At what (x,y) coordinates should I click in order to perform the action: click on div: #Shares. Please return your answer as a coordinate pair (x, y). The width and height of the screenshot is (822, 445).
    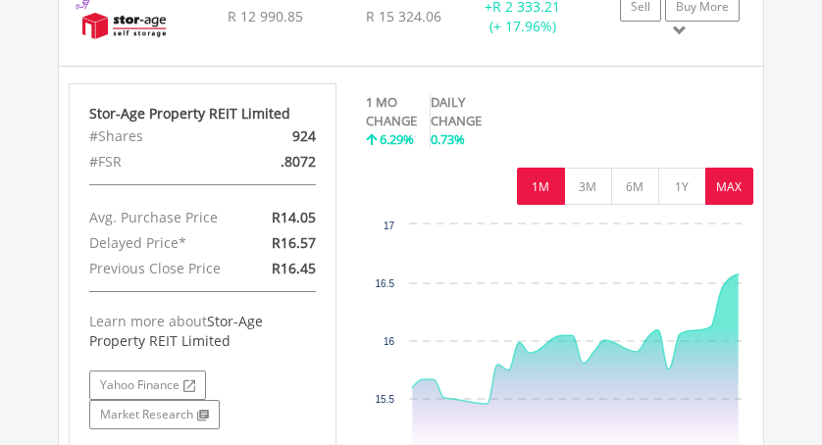
    Looking at the image, I should click on (160, 136).